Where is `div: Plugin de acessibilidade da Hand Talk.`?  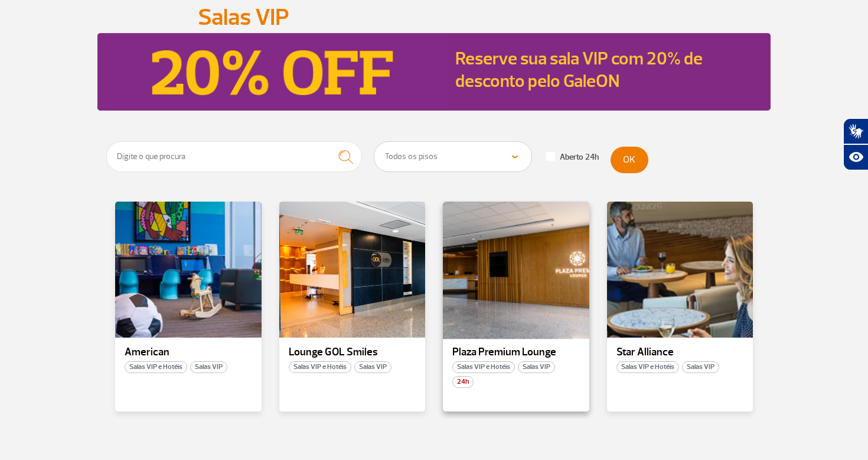
div: Plugin de acessibilidade da Hand Talk. is located at coordinates (855, 144).